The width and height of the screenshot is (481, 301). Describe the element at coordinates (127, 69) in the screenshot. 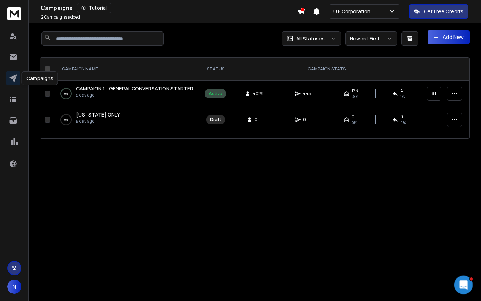

I see `th: CAMPAIGN NAME` at that location.